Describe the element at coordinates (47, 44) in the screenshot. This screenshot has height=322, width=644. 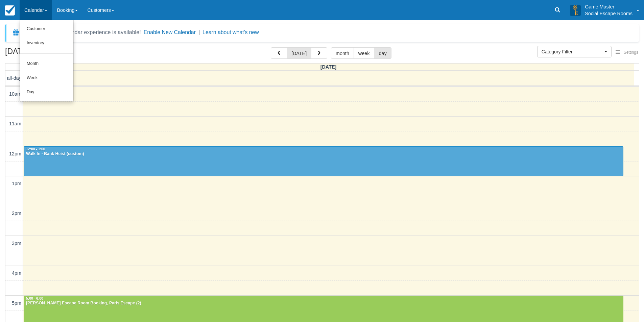
I see `a: Inventory` at that location.